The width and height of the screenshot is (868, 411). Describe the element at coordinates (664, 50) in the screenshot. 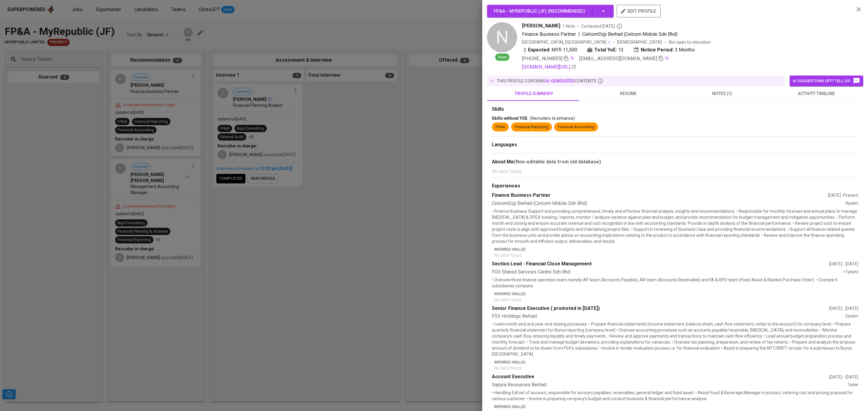

I see `div: 3 Months` at that location.